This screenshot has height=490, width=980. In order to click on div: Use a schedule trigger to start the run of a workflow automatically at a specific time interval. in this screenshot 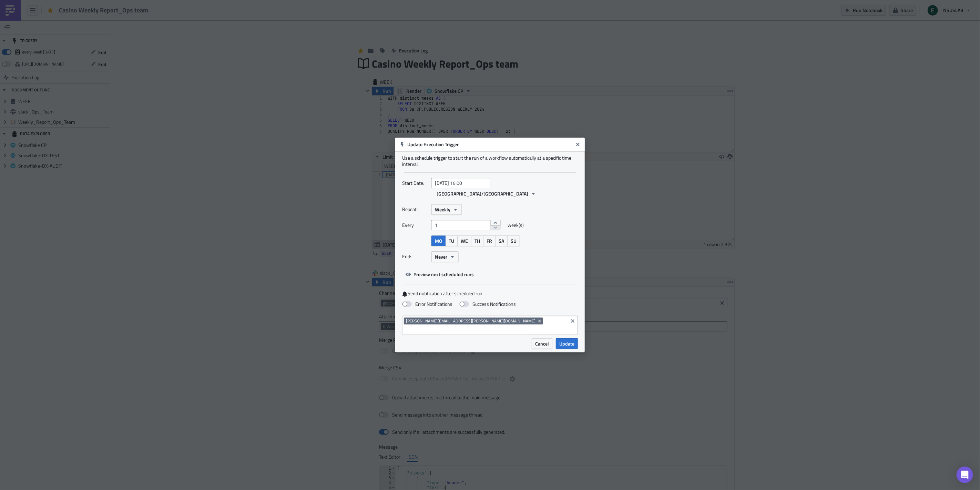, I will do `click(490, 161)`.